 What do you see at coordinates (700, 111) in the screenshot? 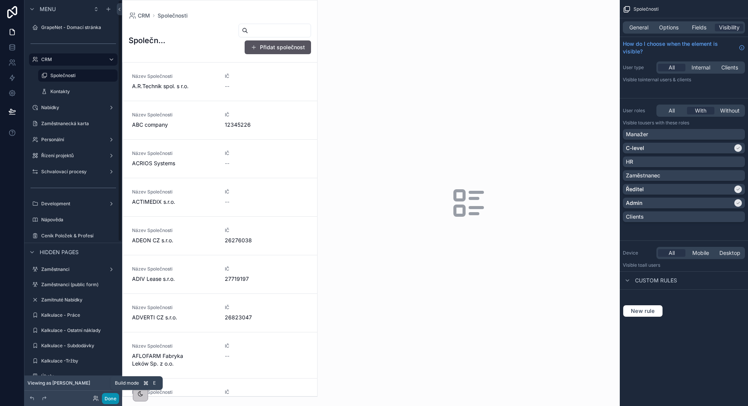
I see `span: With` at bounding box center [700, 111].